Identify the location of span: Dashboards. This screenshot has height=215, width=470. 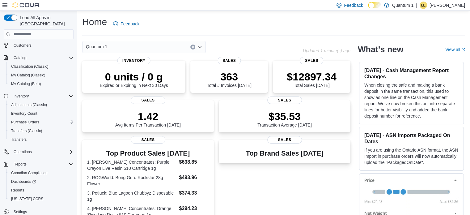
(41, 181).